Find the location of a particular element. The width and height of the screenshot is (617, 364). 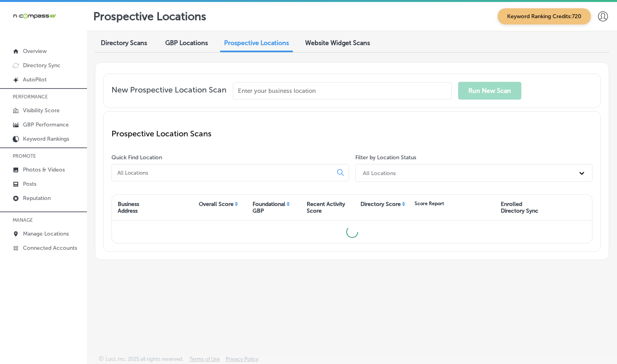

img: 660ab0bf-5cc7-4cb8-ba1c-48b5ae0f18e60NCTV_CLogo_TV_Black_-500x88.png is located at coordinates (34, 16).